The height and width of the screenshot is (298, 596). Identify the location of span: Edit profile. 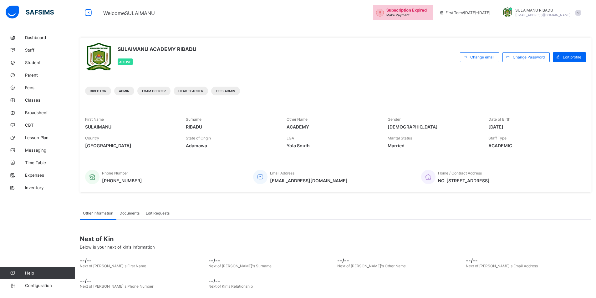
(572, 57).